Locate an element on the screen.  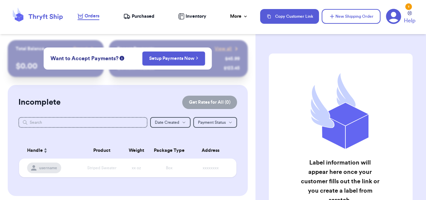
div: $ 123.45 is located at coordinates (232, 68).